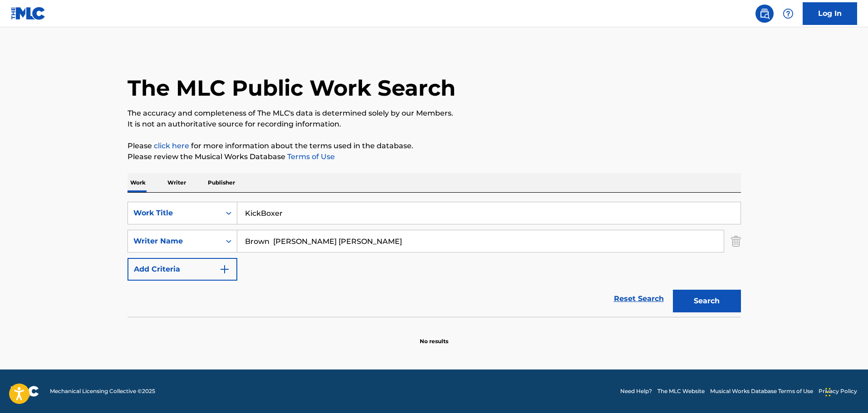  What do you see at coordinates (765, 13) in the screenshot?
I see `a: Public Search` at bounding box center [765, 13].